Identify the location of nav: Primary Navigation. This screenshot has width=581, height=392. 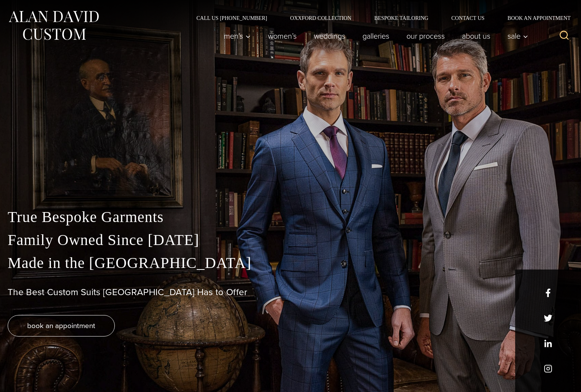
(374, 36).